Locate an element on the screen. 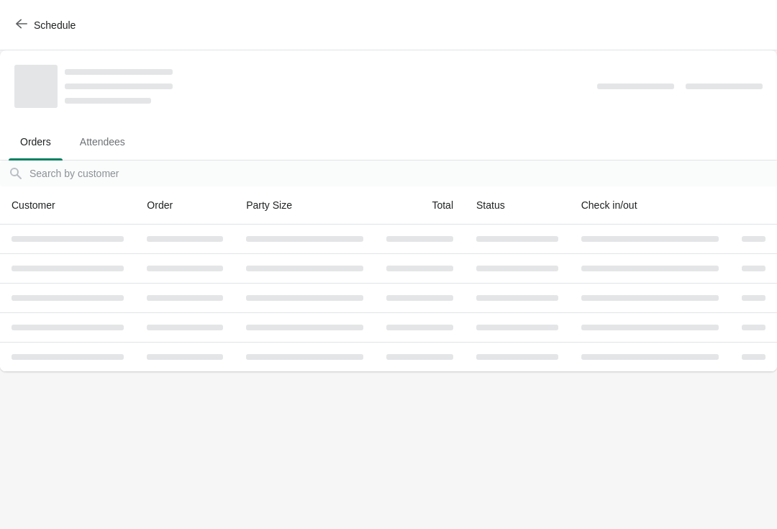 This screenshot has width=777, height=529. th: Status is located at coordinates (517, 205).